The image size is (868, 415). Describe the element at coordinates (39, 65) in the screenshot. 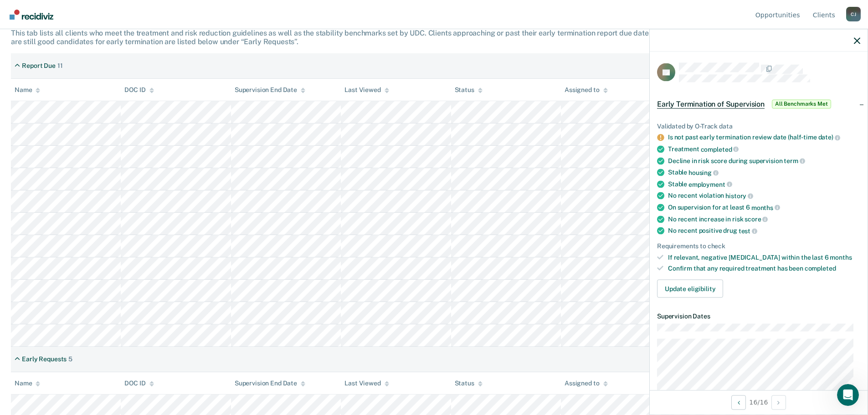

I see `div: Report Due` at that location.